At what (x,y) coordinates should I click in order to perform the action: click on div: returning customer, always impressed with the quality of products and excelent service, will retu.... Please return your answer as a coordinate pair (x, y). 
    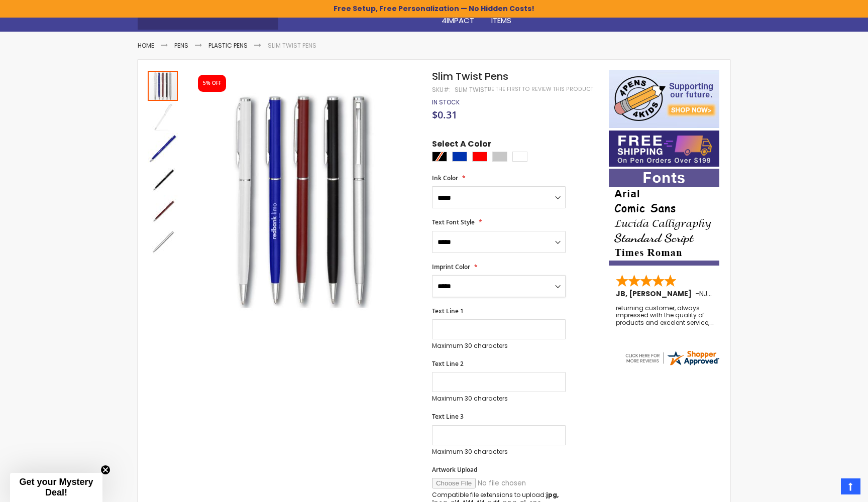
    Looking at the image, I should click on (665, 315).